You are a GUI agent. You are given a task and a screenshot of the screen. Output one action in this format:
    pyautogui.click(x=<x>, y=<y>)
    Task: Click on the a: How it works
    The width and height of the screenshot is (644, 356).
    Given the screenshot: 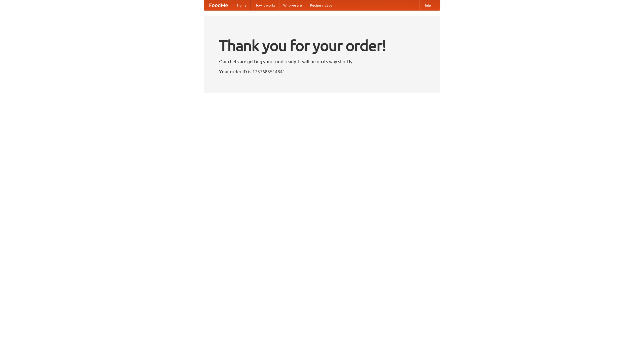 What is the action you would take?
    pyautogui.click(x=265, y=5)
    